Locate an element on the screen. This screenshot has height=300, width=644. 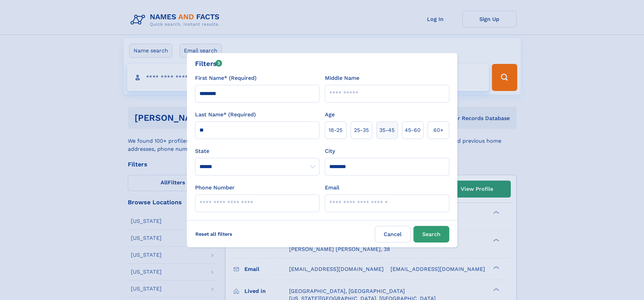
label: Cancel is located at coordinates (393, 234).